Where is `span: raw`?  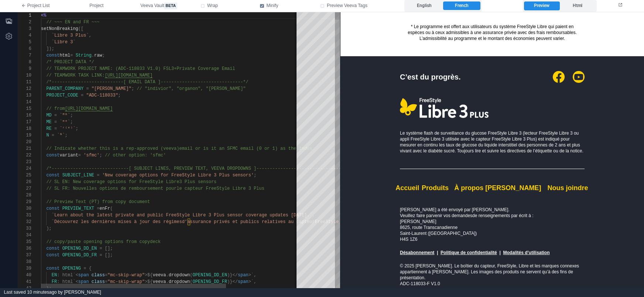
span: raw is located at coordinates (98, 55).